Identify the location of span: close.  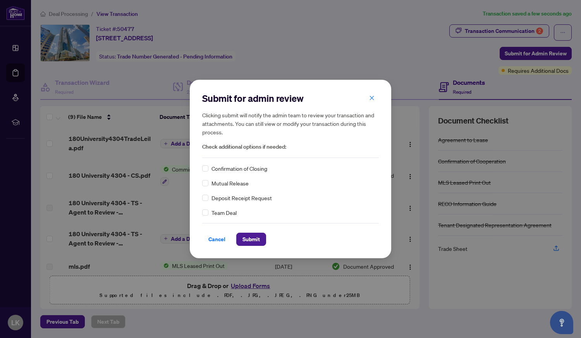
(372, 98).